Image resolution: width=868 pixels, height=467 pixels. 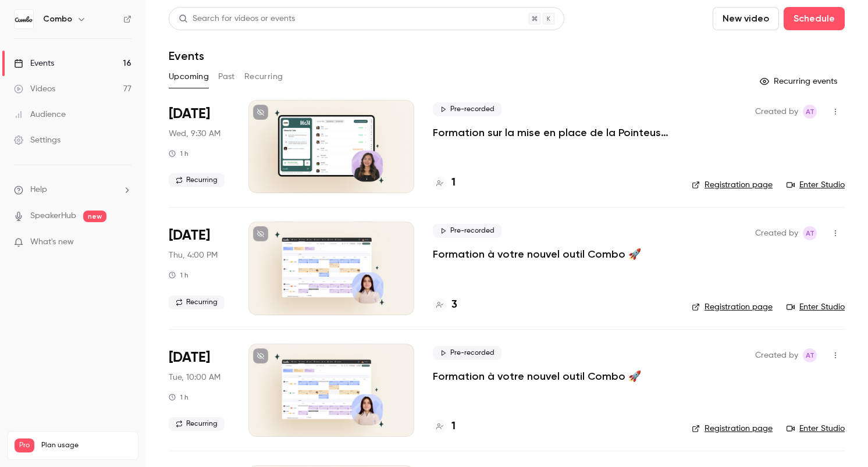 What do you see at coordinates (33, 63) in the screenshot?
I see `div: Events` at bounding box center [33, 63].